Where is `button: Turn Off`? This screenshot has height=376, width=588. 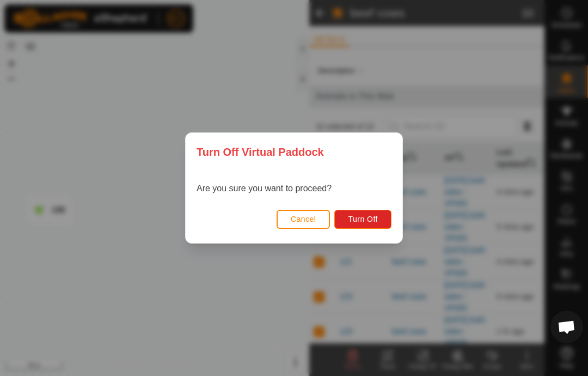
button: Turn Off is located at coordinates (362, 219).